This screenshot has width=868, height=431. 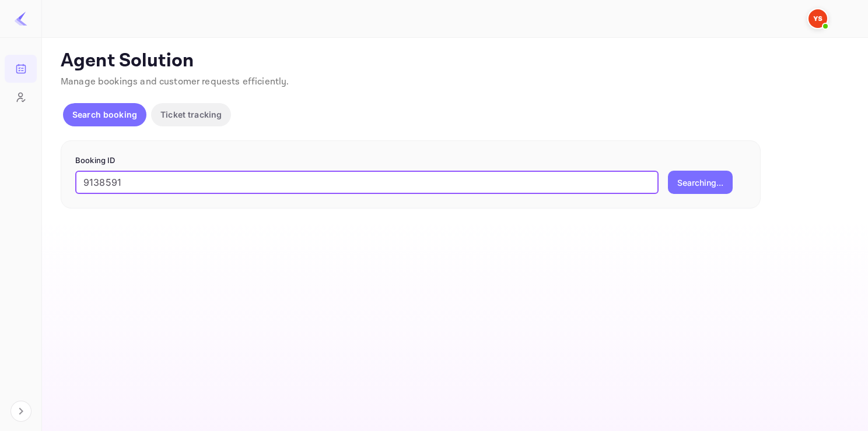 I want to click on img: Yandex Support, so click(x=818, y=19).